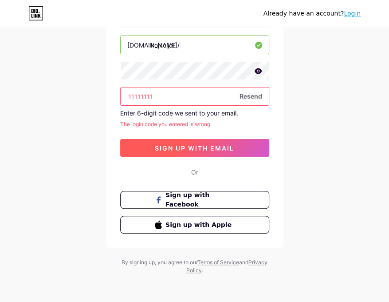  I want to click on div: The login code you entered is wrong., so click(195, 124).